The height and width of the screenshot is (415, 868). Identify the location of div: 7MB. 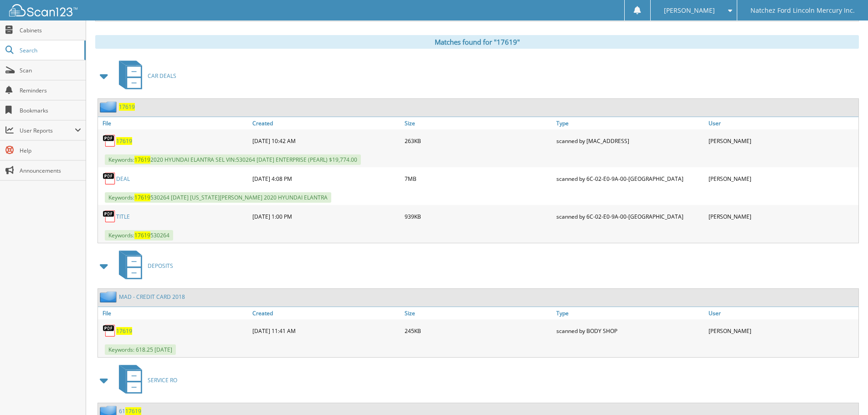
(479, 178).